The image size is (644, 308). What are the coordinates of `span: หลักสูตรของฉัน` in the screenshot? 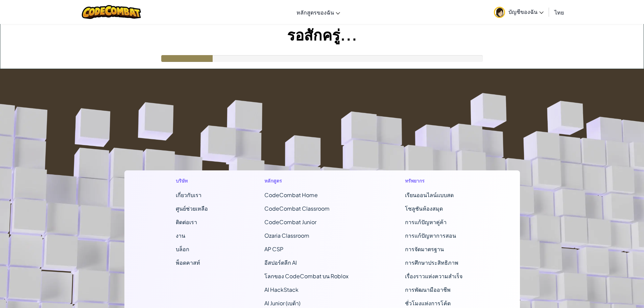 It's located at (315, 12).